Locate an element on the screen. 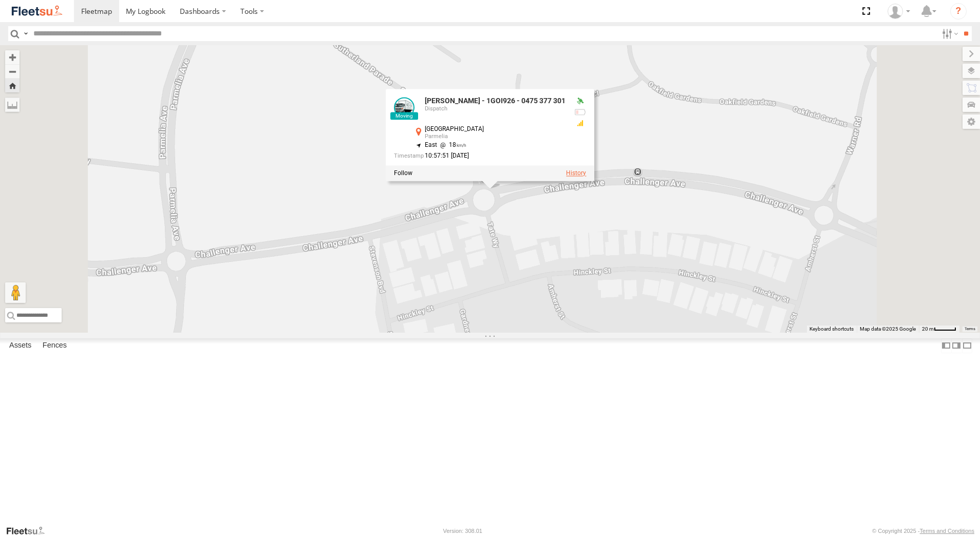 Image resolution: width=980 pixels, height=536 pixels. button: Zoom in is located at coordinates (12, 57).